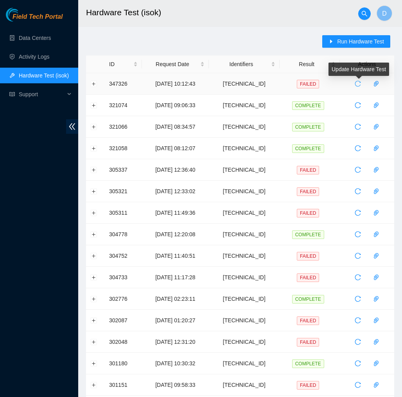 The height and width of the screenshot is (397, 402). What do you see at coordinates (123, 191) in the screenshot?
I see `td: 305321` at bounding box center [123, 191].